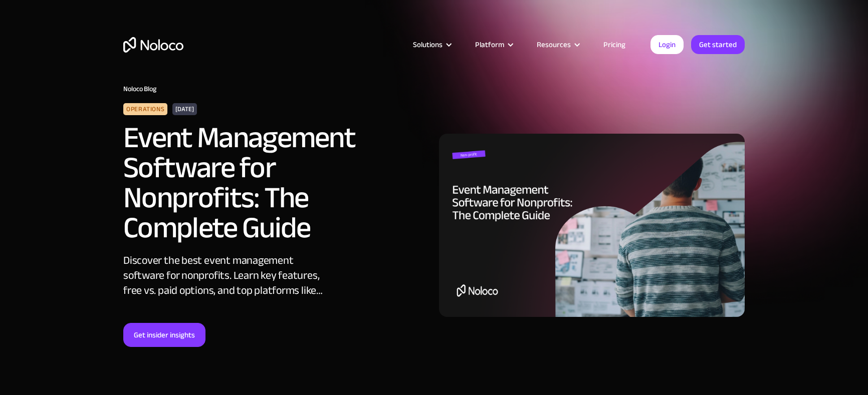 The height and width of the screenshot is (395, 868). I want to click on div: Operations, so click(145, 109).